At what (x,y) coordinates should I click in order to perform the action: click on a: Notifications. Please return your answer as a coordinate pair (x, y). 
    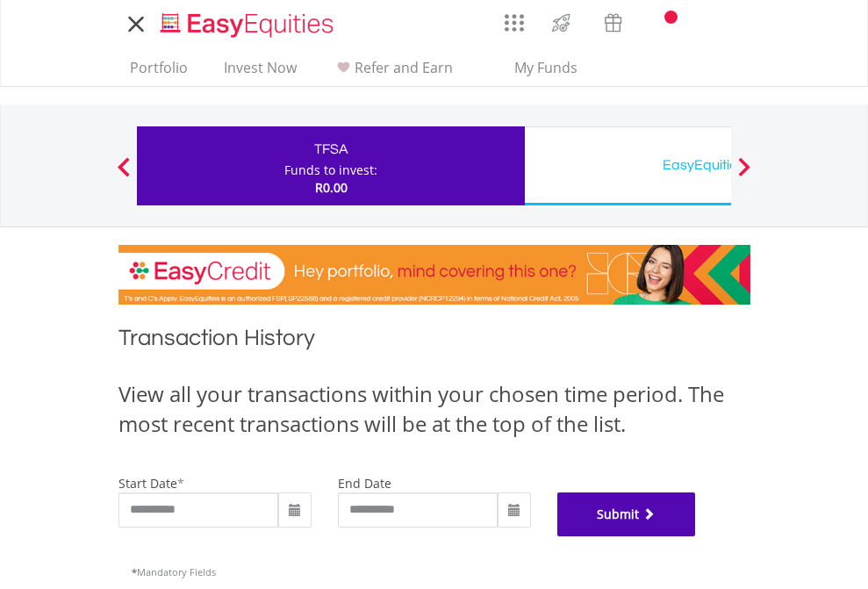
    Looking at the image, I should click on (660, 22).